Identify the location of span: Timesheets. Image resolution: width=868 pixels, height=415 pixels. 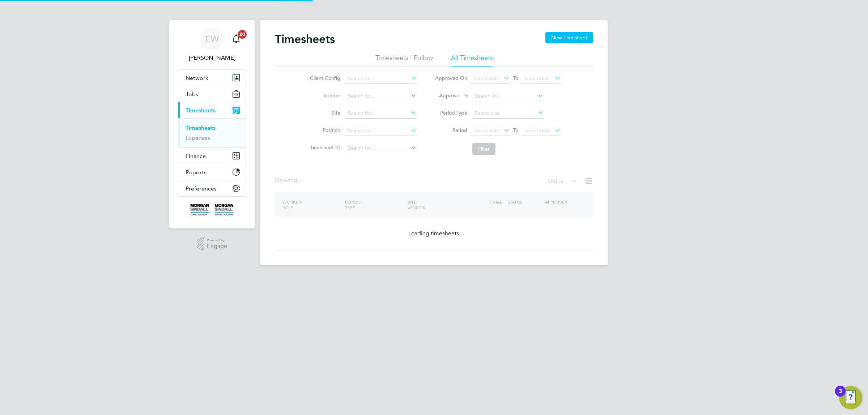
(200, 110).